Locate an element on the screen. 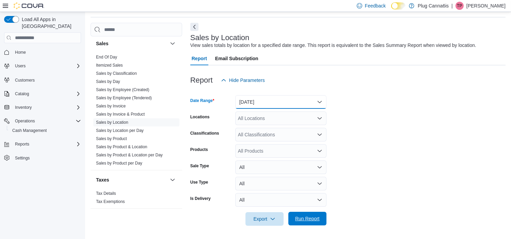  span: Home is located at coordinates (47, 52).